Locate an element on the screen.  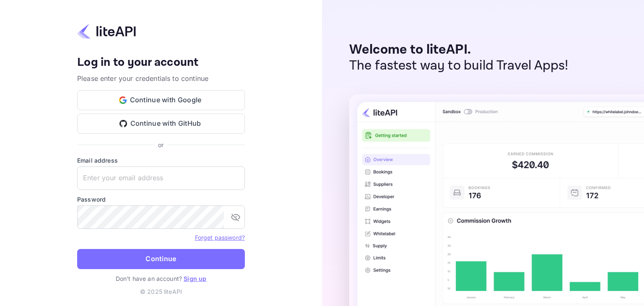
button: toggle password visibility is located at coordinates (236, 217).